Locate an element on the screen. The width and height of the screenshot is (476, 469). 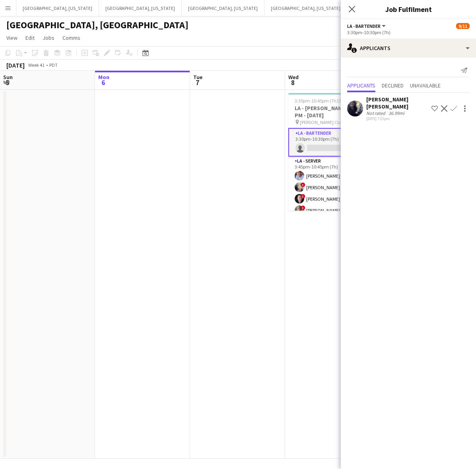
div: Applicants is located at coordinates (408, 48).